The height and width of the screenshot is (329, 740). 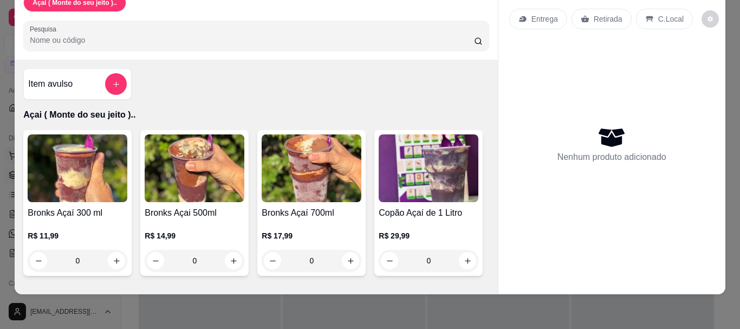 What do you see at coordinates (710, 19) in the screenshot?
I see `button: decrease-product-quantity` at bounding box center [710, 19].